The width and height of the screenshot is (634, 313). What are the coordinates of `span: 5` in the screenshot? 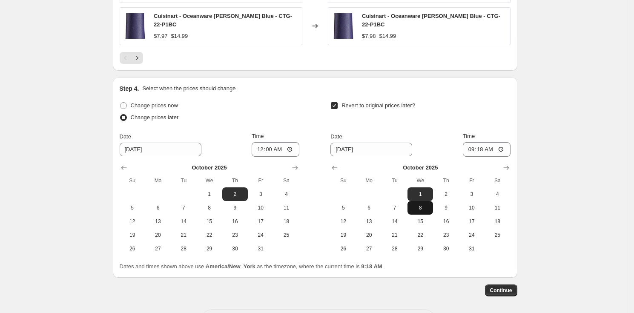 It's located at (343, 208).